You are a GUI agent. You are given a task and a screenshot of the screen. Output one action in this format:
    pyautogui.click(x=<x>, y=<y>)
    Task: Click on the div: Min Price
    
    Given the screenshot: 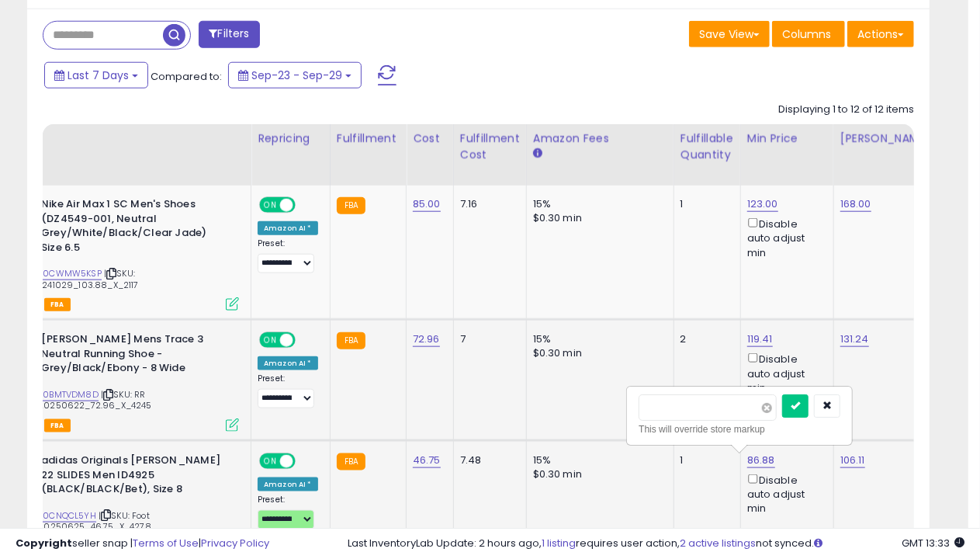 What is the action you would take?
    pyautogui.click(x=787, y=138)
    